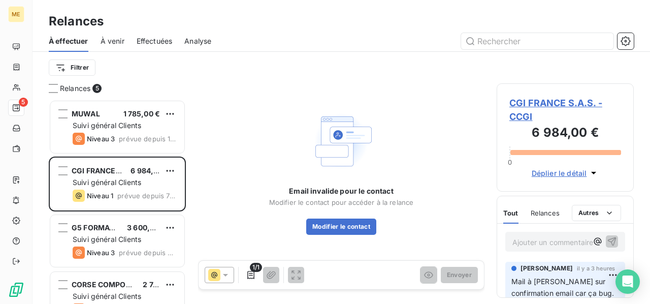 This screenshot has height=304, width=650. Describe the element at coordinates (565, 110) in the screenshot. I see `span: CGI FRANCE S.A.S. - CCGI` at that location.